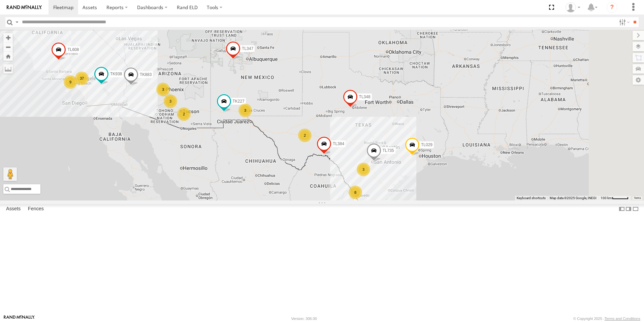  What do you see at coordinates (116, 74) in the screenshot?
I see `span: TK938` at bounding box center [116, 74].